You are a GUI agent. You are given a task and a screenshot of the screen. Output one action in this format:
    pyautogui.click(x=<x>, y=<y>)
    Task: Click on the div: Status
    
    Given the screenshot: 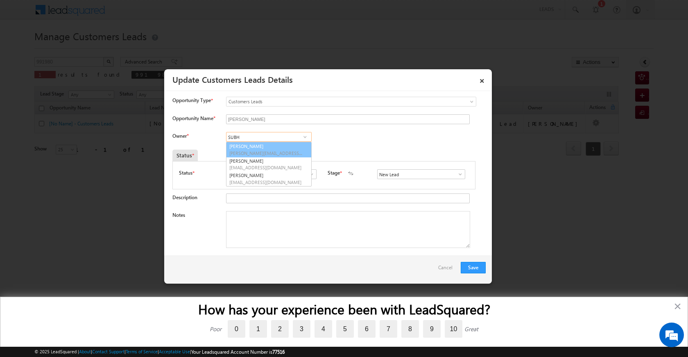 What is the action you would take?
    pyautogui.click(x=185, y=155)
    